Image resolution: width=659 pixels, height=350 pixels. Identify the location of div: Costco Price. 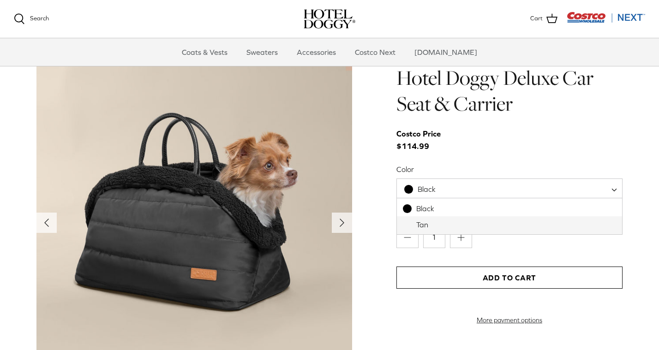
(419, 134).